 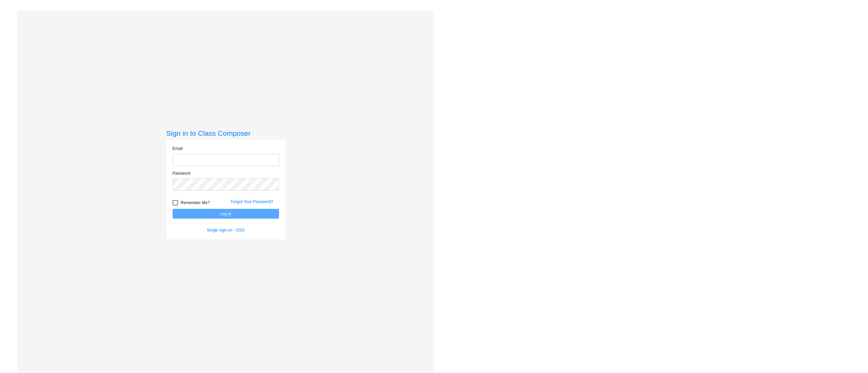 What do you see at coordinates (225, 133) in the screenshot?
I see `h3: Sign in to Class Composer` at bounding box center [225, 133].